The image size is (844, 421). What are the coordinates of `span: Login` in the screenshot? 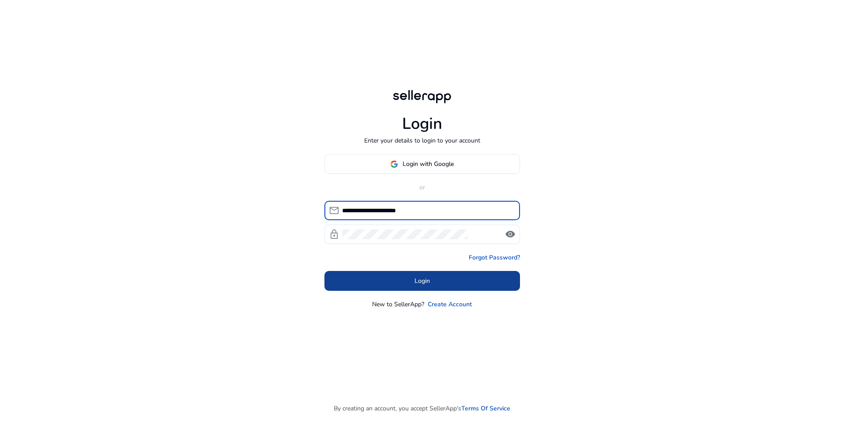 It's located at (422, 281).